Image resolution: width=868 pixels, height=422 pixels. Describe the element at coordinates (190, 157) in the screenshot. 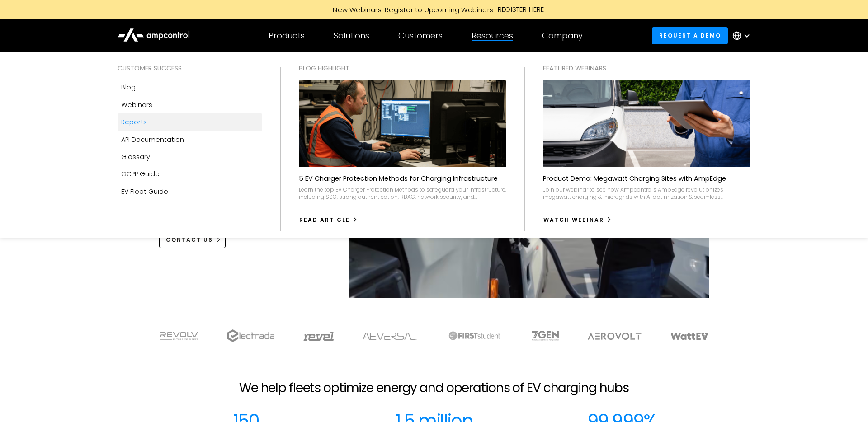

I see `a: Glossary` at that location.